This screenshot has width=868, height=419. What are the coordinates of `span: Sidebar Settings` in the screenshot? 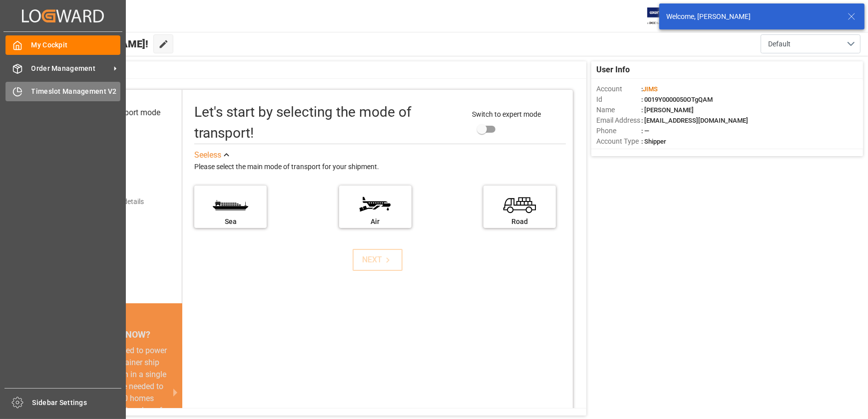 It's located at (77, 402).